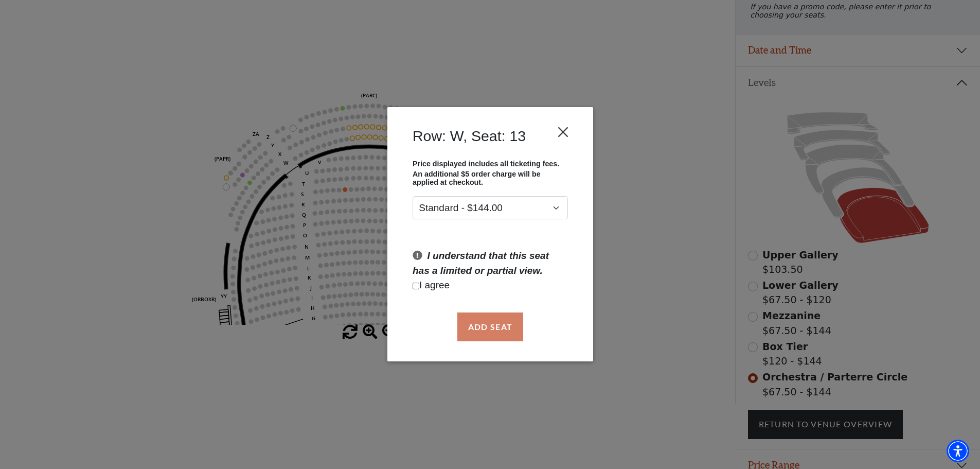  Describe the element at coordinates (958, 451) in the screenshot. I see `div: Accessibility Menu` at that location.